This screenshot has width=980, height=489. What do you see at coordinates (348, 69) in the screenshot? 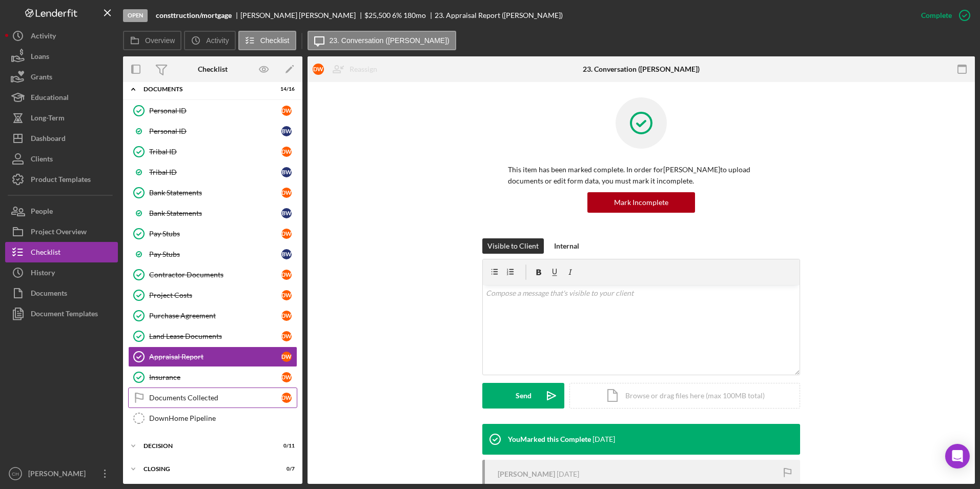
I see `button: DWReassign` at bounding box center [348, 69].